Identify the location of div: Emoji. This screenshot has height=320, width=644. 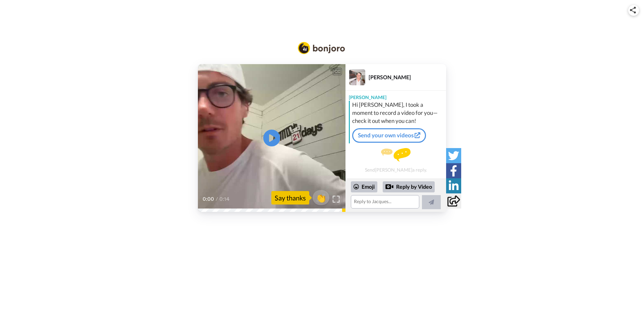
(364, 187).